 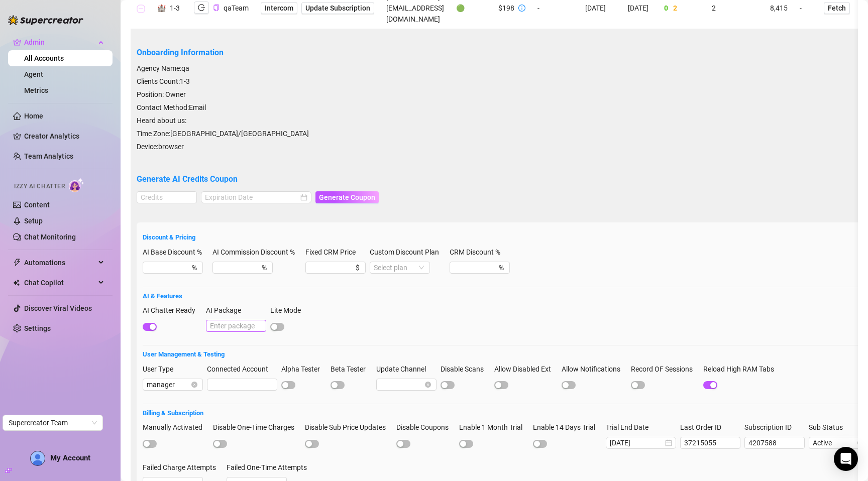 What do you see at coordinates (34, 74) in the screenshot?
I see `a: Agent` at bounding box center [34, 74].